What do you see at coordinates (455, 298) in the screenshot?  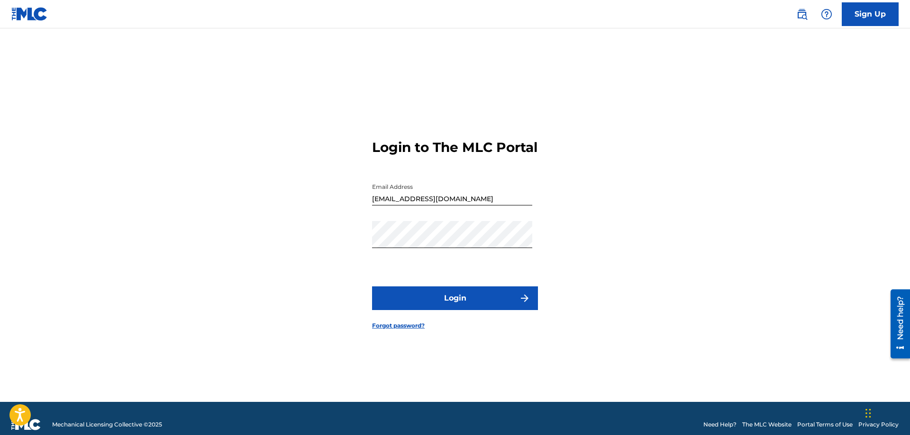 I see `button: Login` at bounding box center [455, 298].